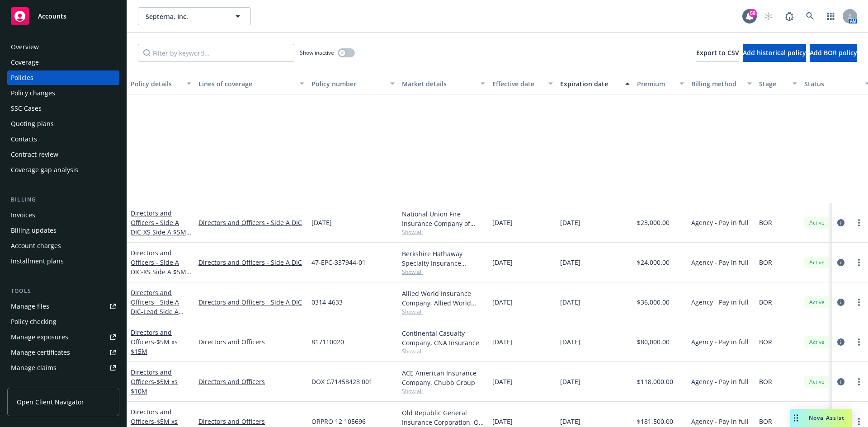  Describe the element at coordinates (655, 421) in the screenshot. I see `span: $181,500.00` at that location.